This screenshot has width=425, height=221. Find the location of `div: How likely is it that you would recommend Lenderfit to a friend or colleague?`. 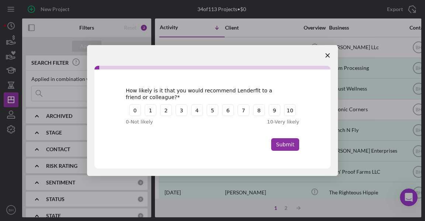

div: How likely is it that you would recommend Lenderfit to a friend or colleague? is located at coordinates (207, 94).